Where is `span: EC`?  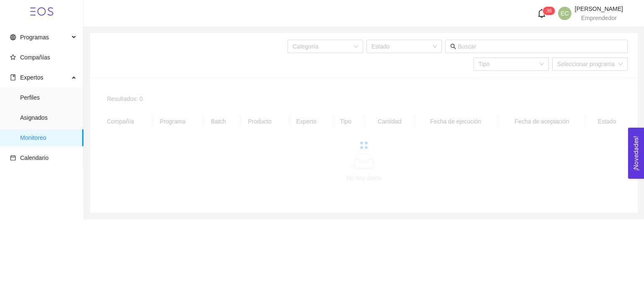 span: EC is located at coordinates (564, 13).